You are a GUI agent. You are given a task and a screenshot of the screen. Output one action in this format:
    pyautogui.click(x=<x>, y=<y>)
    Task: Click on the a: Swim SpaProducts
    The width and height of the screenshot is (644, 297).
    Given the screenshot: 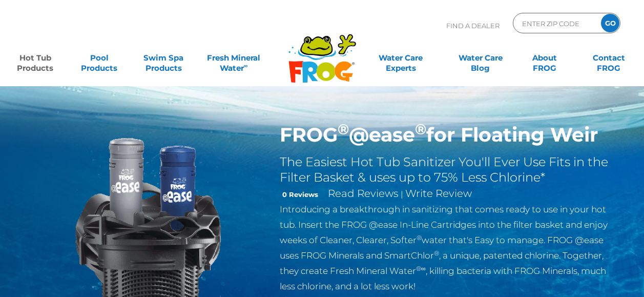 What is the action you would take?
    pyautogui.click(x=163, y=58)
    